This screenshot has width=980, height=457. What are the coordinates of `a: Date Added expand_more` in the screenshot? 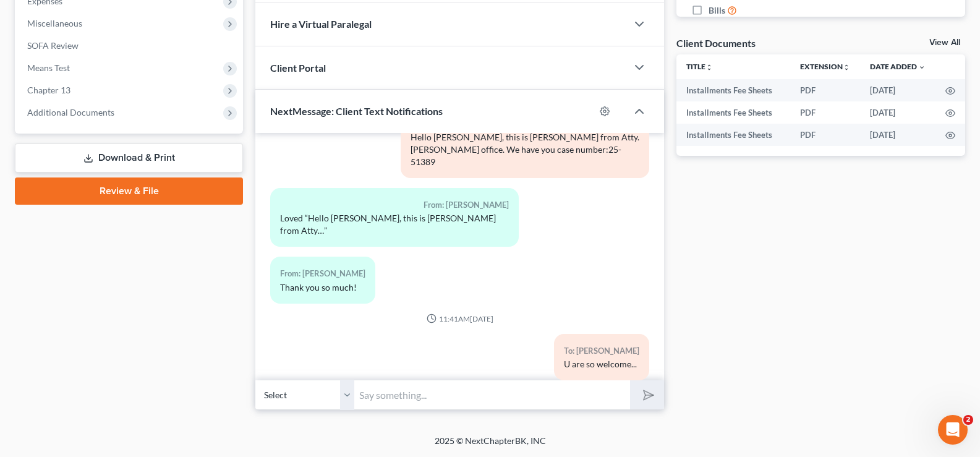 It's located at (898, 66).